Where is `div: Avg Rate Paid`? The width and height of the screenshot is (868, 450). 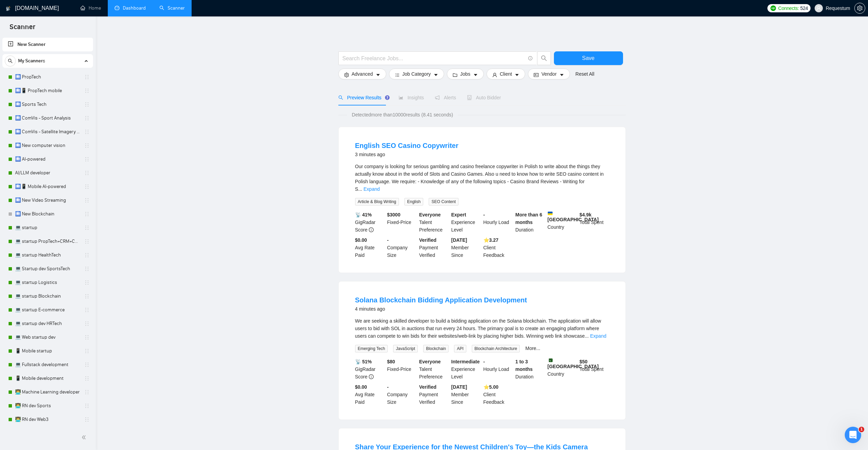 div: Avg Rate Paid is located at coordinates (370, 394).